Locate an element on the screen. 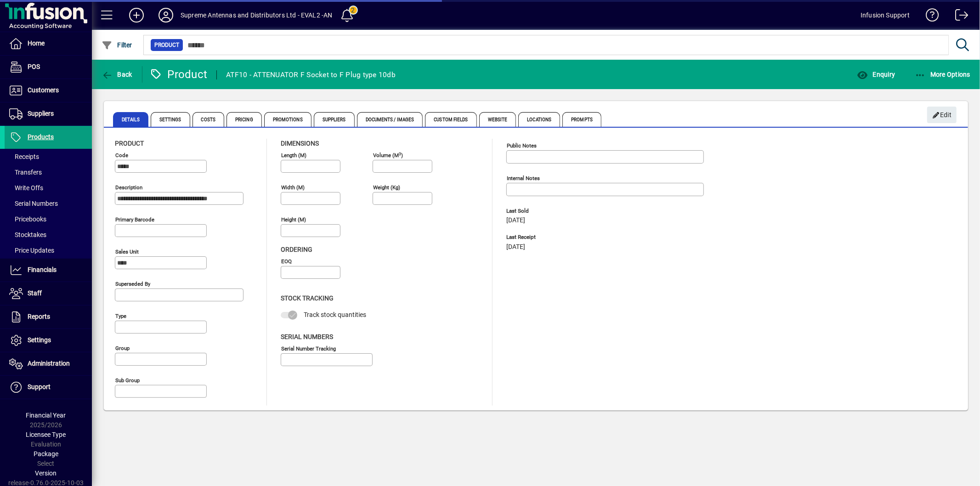 The width and height of the screenshot is (980, 486). span: Transfers is located at coordinates (25, 172).